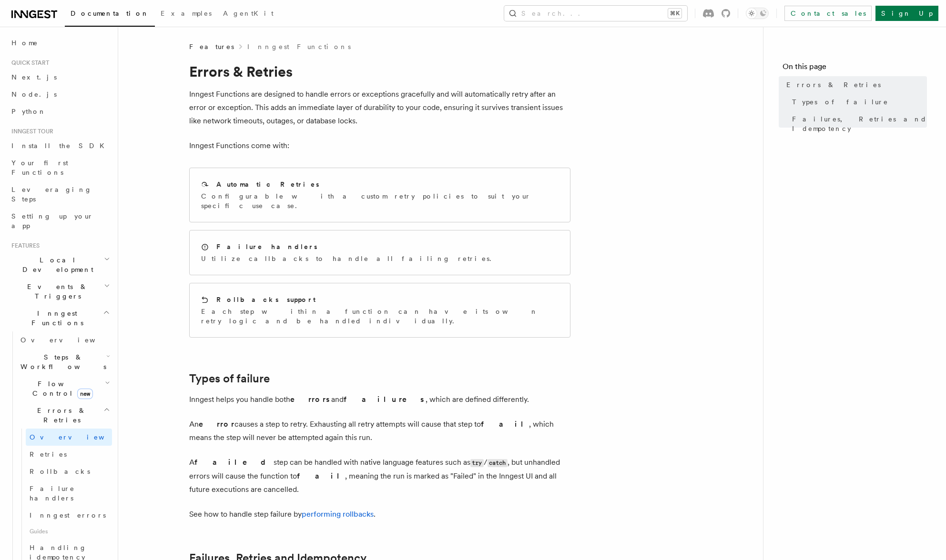 This screenshot has width=946, height=560. I want to click on a: Your first Functions, so click(60, 167).